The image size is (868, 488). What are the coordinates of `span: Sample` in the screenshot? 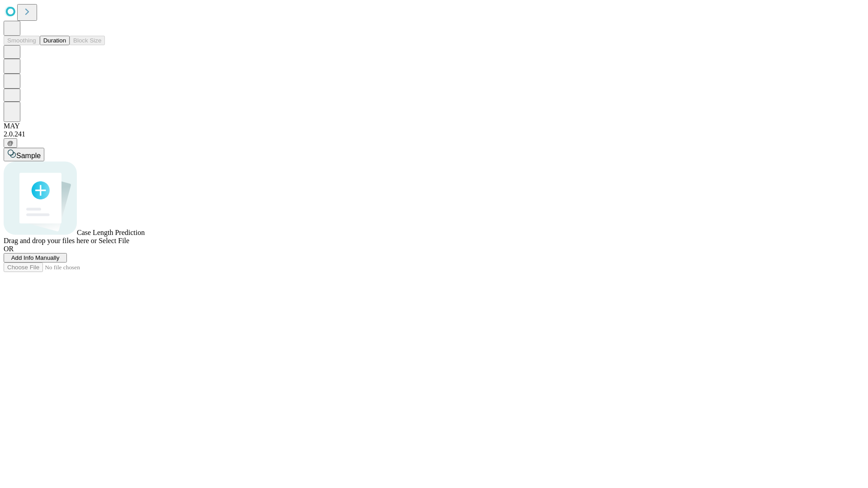 It's located at (28, 155).